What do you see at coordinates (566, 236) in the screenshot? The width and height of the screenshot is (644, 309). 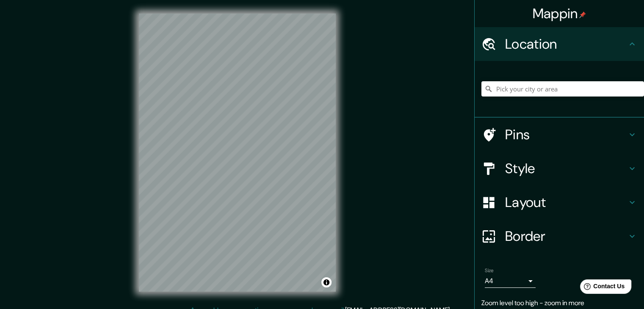 I see `h4: Border` at bounding box center [566, 236].